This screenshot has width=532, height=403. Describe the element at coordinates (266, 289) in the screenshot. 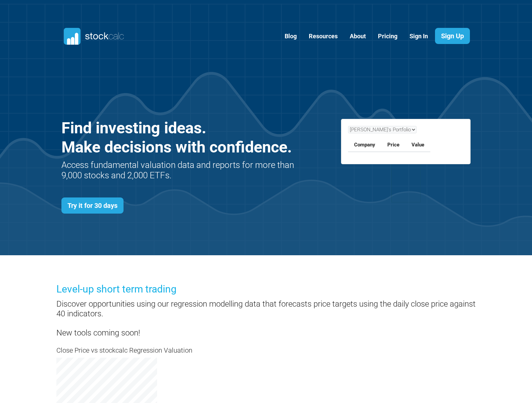

I see `h3: Level-up short term trading` at that location.